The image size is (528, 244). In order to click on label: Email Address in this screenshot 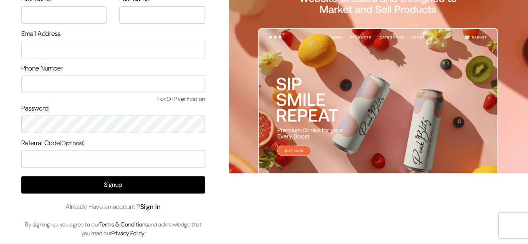, I will do `click(41, 34)`.